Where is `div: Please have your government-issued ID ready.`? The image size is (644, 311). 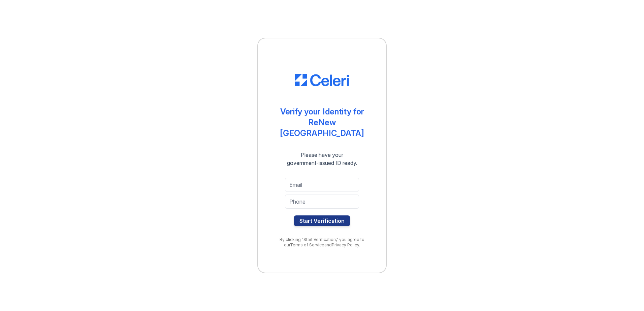 div: Please have your government-issued ID ready. is located at coordinates (322, 159).